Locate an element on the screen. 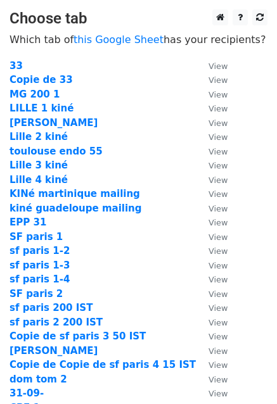  a: sf paris 1-2 is located at coordinates (39, 251).